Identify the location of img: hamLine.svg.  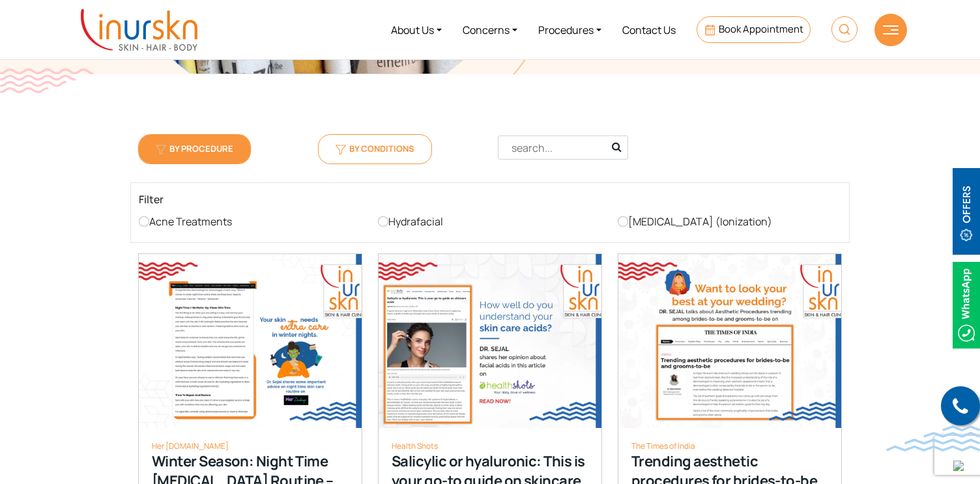
(891, 30).